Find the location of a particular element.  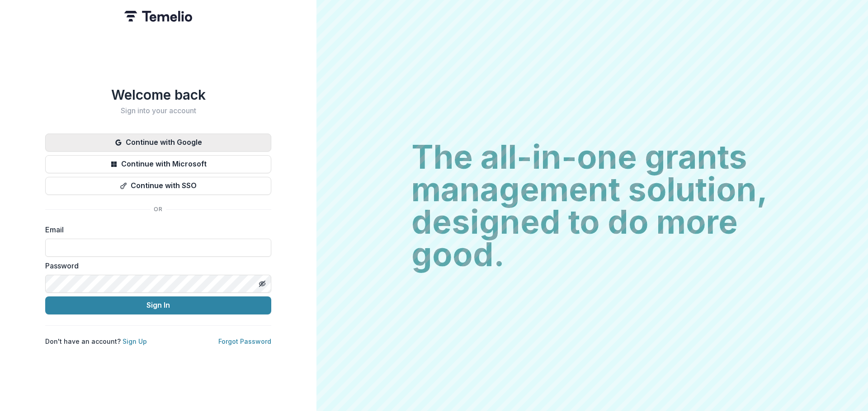

button: Sign In is located at coordinates (158, 305).